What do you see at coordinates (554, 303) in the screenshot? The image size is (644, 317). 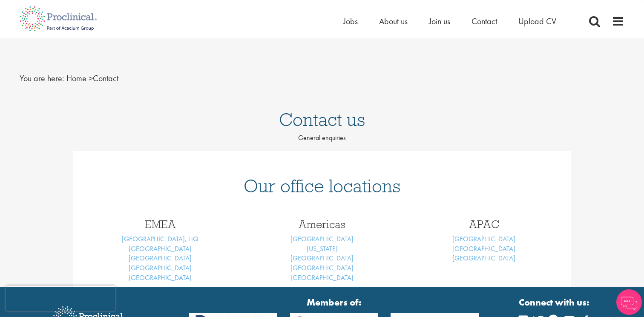 I see `strong: Connect with us:` at bounding box center [554, 303].